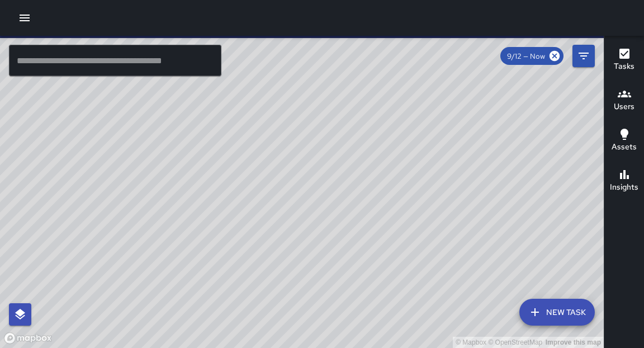 The width and height of the screenshot is (644, 348). Describe the element at coordinates (531, 56) in the screenshot. I see `div: 9/12 — Now` at that location.